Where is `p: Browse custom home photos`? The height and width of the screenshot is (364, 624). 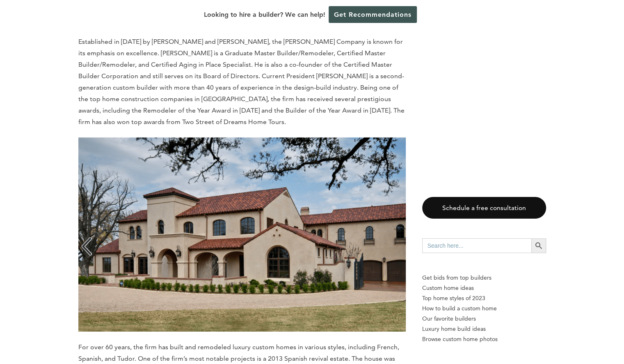
p: Browse custom home photos is located at coordinates (484, 339).